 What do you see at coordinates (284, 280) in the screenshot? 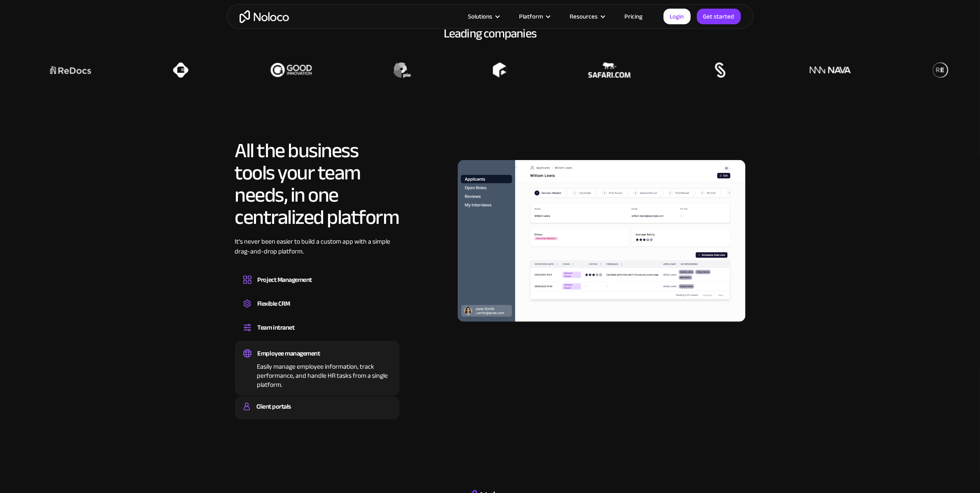
I see `div: Project Management` at bounding box center [284, 280].